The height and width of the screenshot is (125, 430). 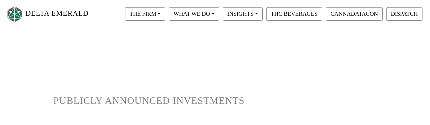 What do you see at coordinates (194, 14) in the screenshot?
I see `button: WHAT WE DO` at bounding box center [194, 14].